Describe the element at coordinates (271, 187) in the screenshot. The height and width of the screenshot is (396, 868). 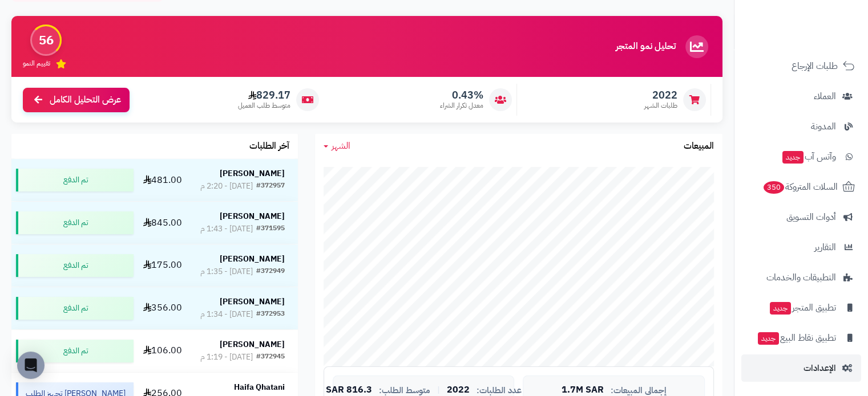
I see `div: #372957` at that location.